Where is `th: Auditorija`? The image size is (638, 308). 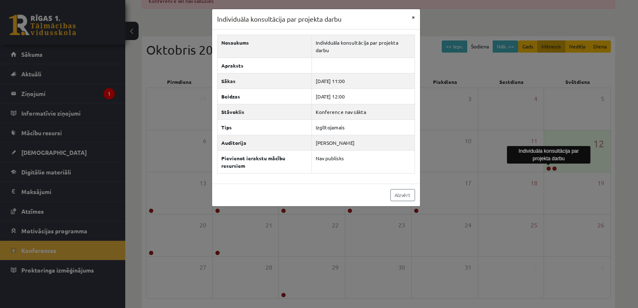 th: Auditorija is located at coordinates (264, 142).